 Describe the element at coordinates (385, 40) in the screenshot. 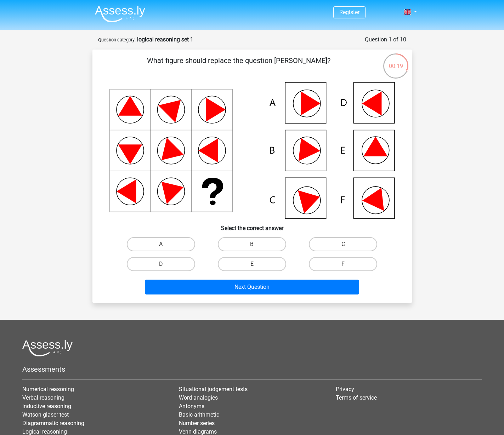

I see `div: Question 1 of 10` at that location.